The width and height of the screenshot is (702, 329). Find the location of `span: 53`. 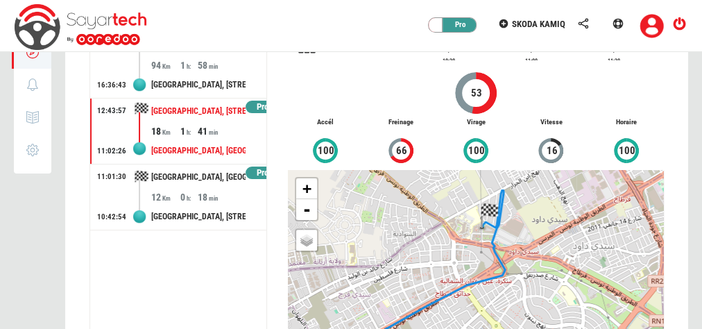

span: 53 is located at coordinates (477, 93).